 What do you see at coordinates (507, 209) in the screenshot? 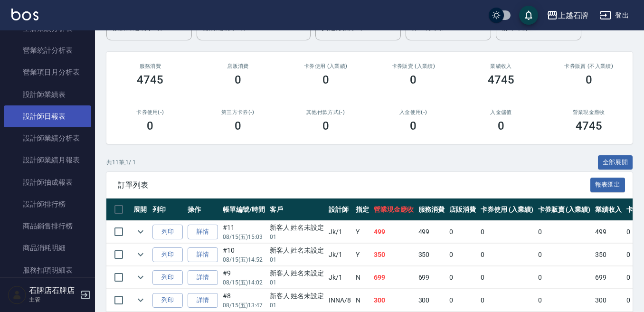
I see `th: 卡券使用 (入業績)` at bounding box center [507, 209].